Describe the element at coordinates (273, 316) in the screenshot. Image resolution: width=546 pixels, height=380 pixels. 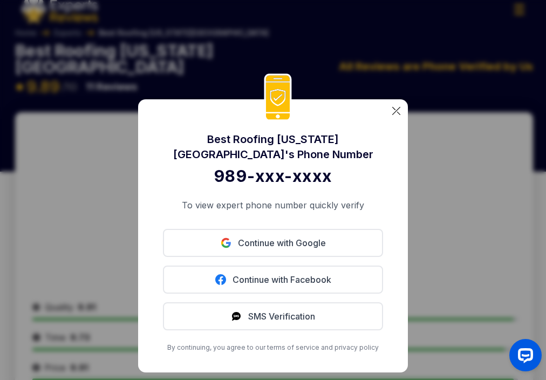
I see `button: SMS Verification` at that location.